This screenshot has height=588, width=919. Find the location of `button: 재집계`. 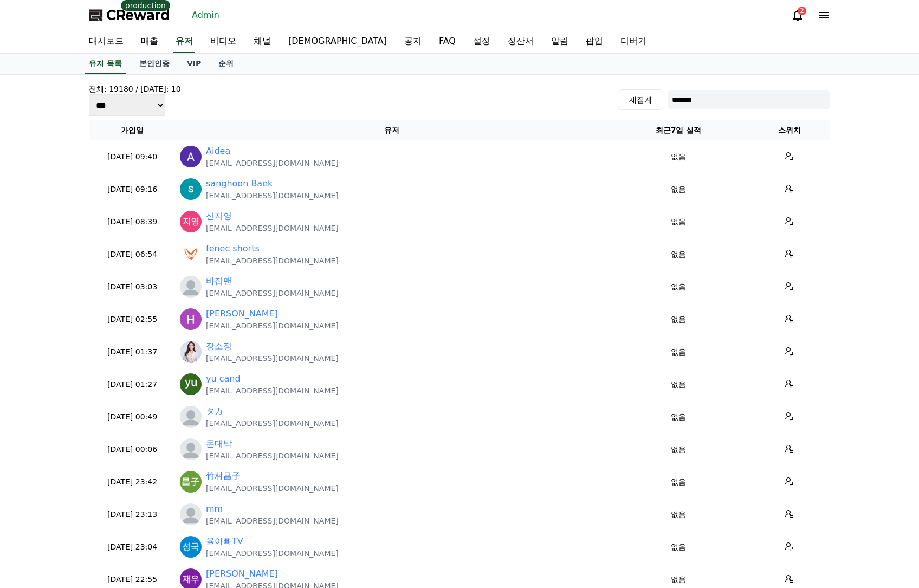

button: 재집계 is located at coordinates (641, 99).